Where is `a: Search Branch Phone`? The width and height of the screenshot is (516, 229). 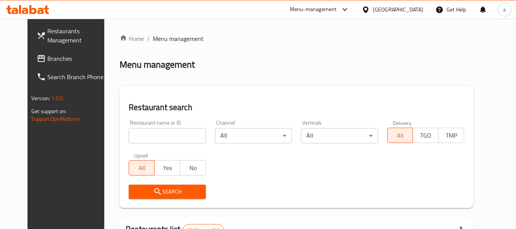
a: Search Branch Phone is located at coordinates (72, 77).